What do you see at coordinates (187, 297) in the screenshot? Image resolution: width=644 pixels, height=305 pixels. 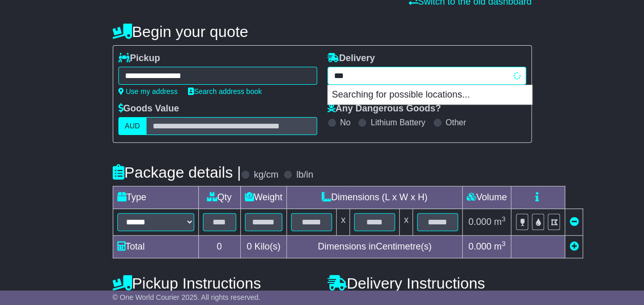 I see `span: © One World Courier 2025. All rights reserved.` at bounding box center [187, 297].